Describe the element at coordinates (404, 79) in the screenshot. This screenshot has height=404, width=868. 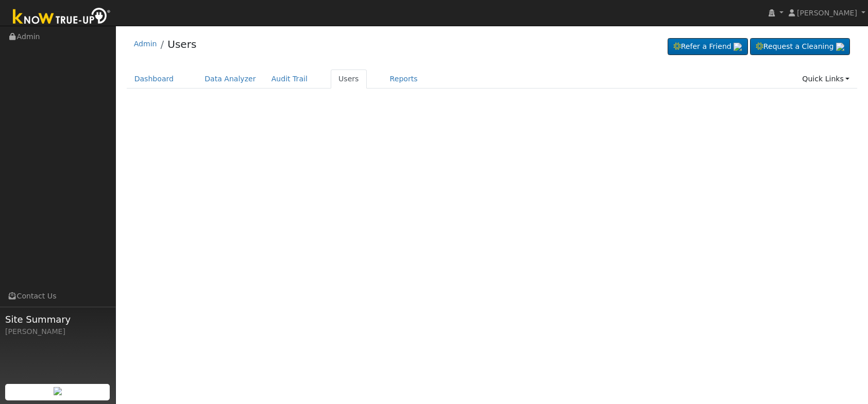
I see `a: Reports` at that location.